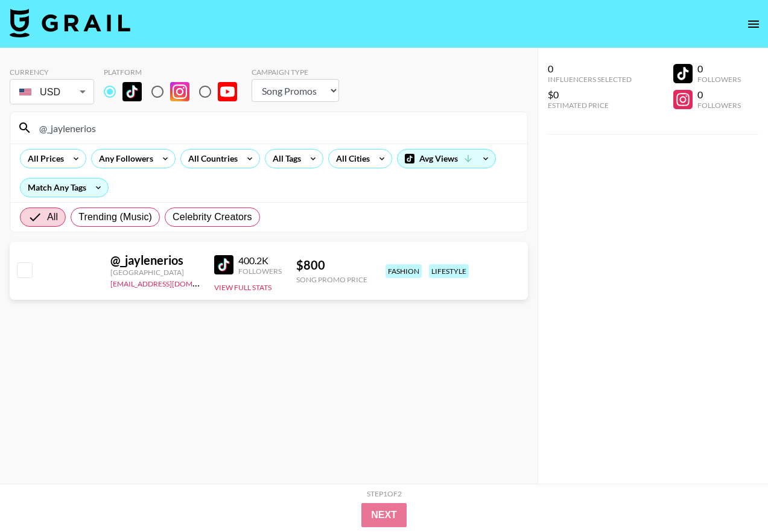 This screenshot has width=768, height=532. I want to click on div: $0, so click(590, 95).